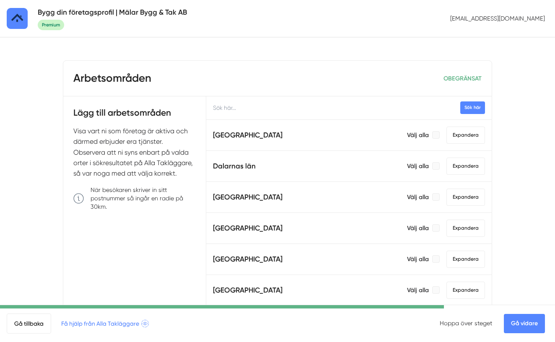  Describe the element at coordinates (462, 78) in the screenshot. I see `span: OBEGRÄNSAT` at that location.